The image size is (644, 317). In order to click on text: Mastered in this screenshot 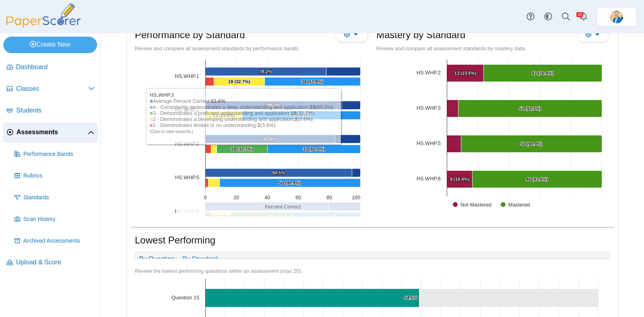, I will do `click(519, 205)`.